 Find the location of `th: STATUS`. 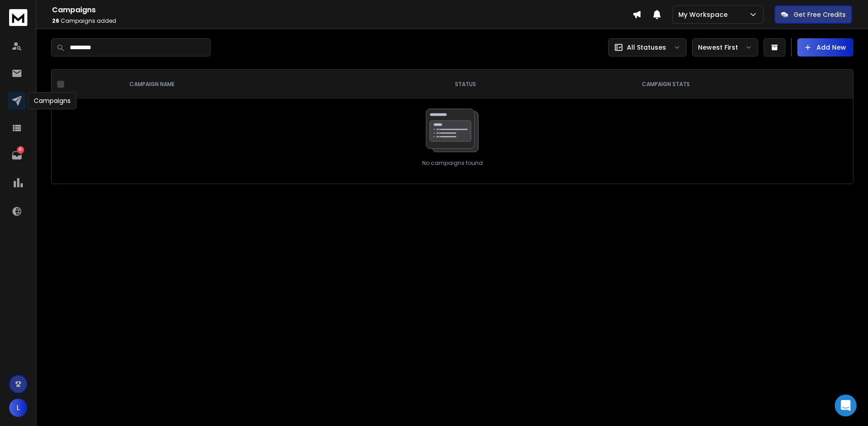

th: STATUS is located at coordinates (465, 84).